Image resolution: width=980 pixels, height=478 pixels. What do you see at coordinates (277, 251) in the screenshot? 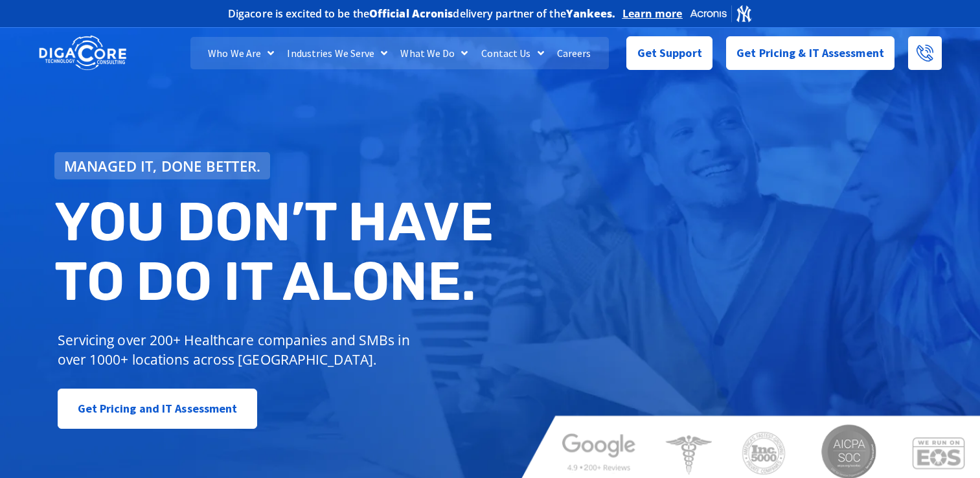
I see `h2: You don’t have to do IT alone.` at bounding box center [277, 251].